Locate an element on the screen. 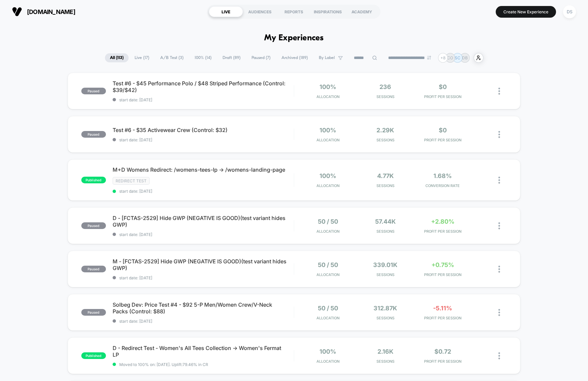 The width and height of the screenshot is (588, 381). div: DS is located at coordinates (570, 12).